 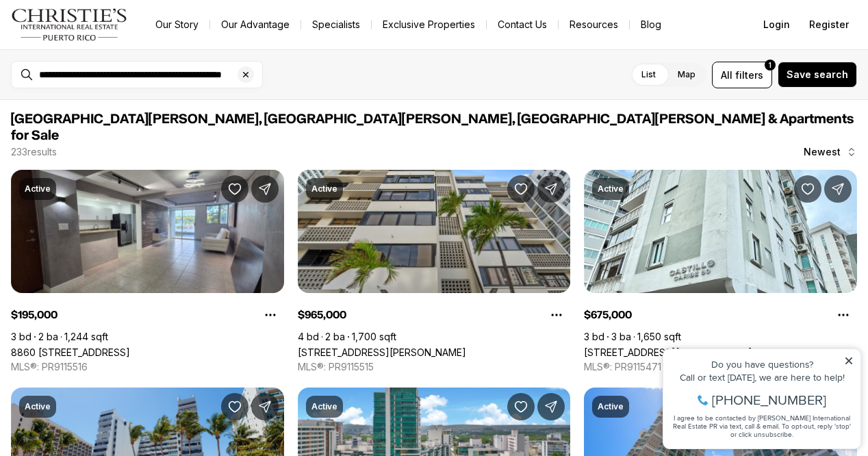 What do you see at coordinates (106, 36) in the screenshot?
I see `div: Do you have questions?` at bounding box center [106, 36].